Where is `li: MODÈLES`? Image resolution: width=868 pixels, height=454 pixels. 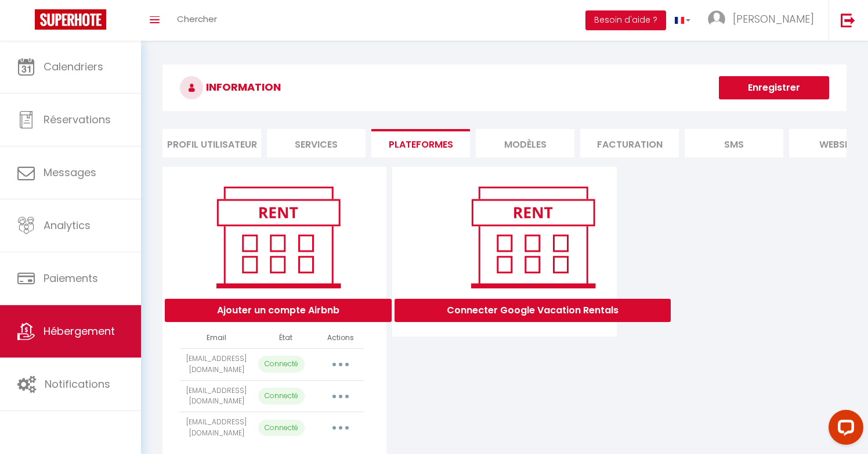
li: MODÈLES is located at coordinates (525, 143).